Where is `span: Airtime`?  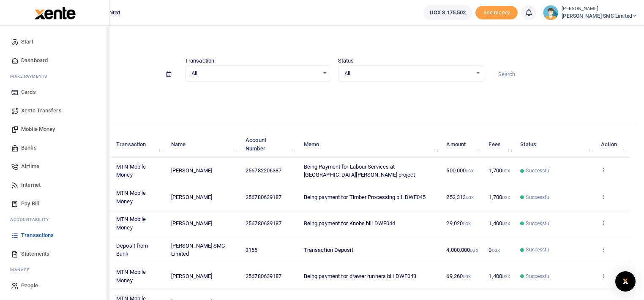
span: Airtime is located at coordinates (30, 166).